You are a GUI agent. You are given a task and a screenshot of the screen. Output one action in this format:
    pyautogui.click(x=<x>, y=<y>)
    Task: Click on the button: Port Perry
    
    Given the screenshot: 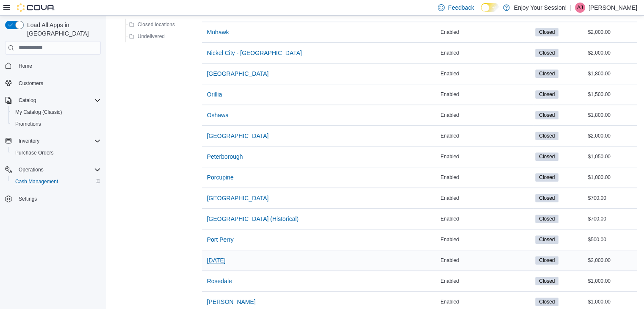 What is the action you would take?
    pyautogui.click(x=220, y=239)
    